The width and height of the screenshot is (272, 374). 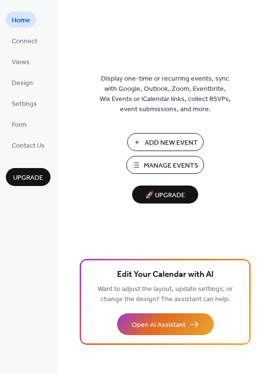 I want to click on button: Manage Events, so click(x=165, y=165).